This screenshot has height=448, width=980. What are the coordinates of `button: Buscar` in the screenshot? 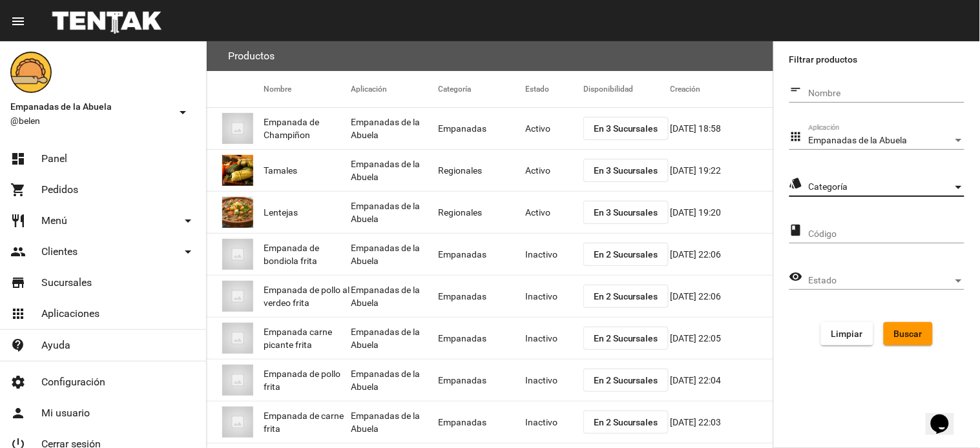 It's located at (908, 334).